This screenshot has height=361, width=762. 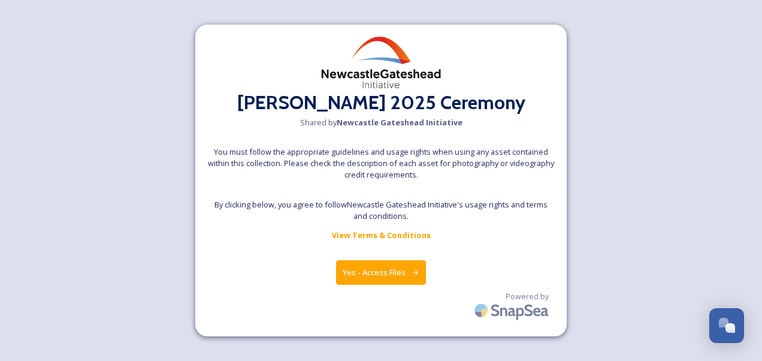 I want to click on strong: View Terms & Conditions, so click(x=381, y=235).